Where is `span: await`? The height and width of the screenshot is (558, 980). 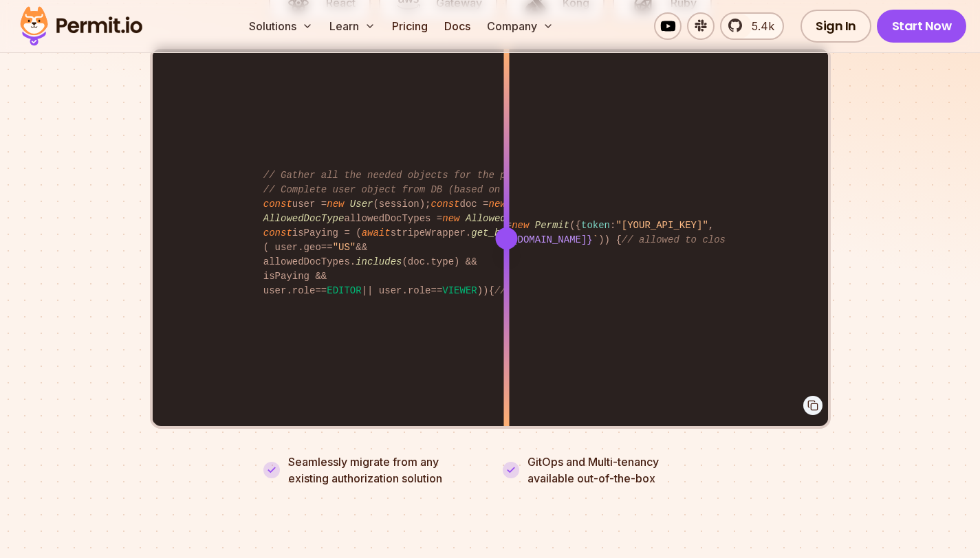
span: await is located at coordinates (376, 233).